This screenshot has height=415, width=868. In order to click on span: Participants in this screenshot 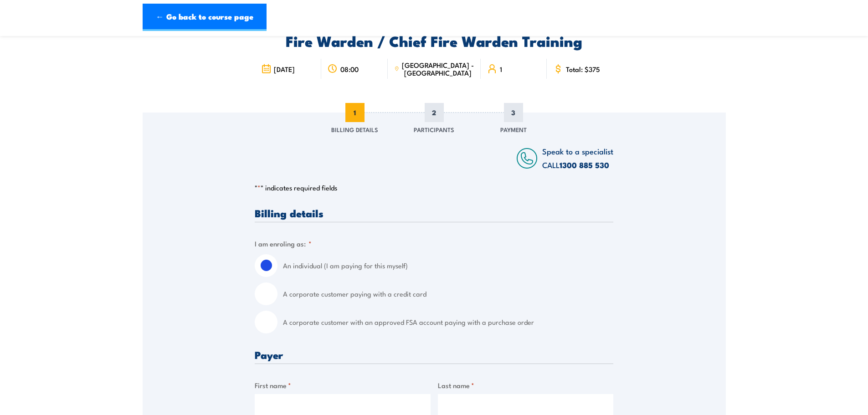, I will do `click(434, 129)`.